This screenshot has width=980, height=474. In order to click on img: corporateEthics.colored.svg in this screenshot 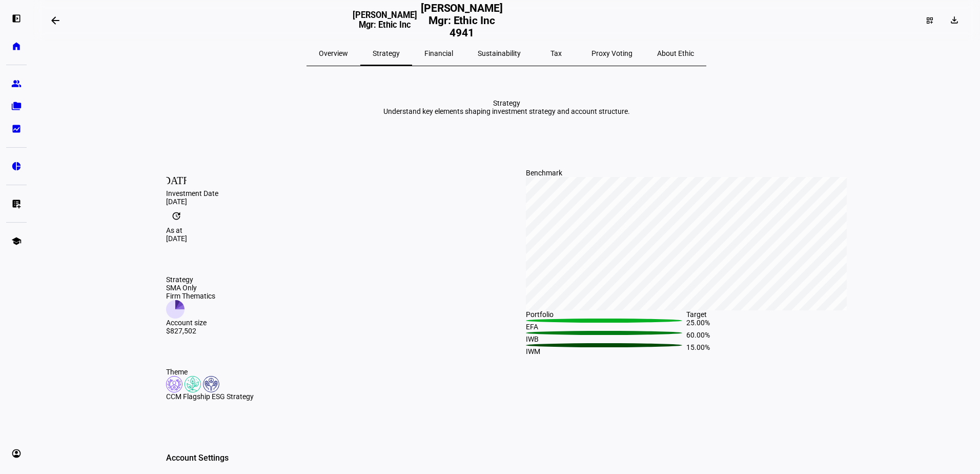, I will do `click(174, 384)`.